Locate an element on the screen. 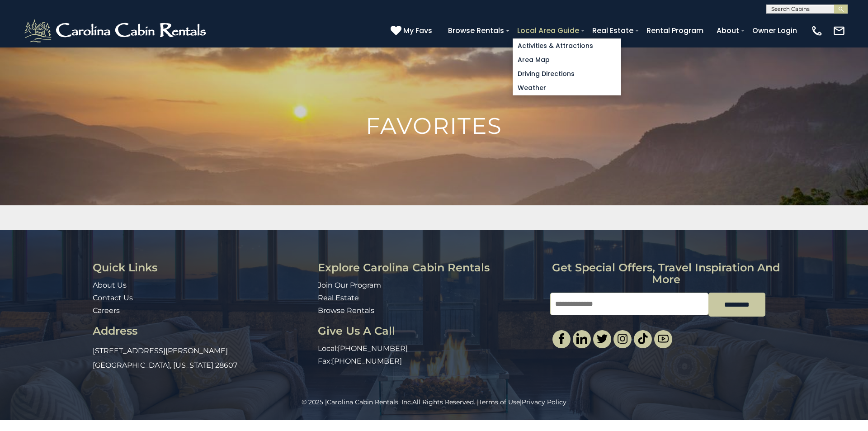 This screenshot has height=431, width=868. a: Rental Program is located at coordinates (675, 30).